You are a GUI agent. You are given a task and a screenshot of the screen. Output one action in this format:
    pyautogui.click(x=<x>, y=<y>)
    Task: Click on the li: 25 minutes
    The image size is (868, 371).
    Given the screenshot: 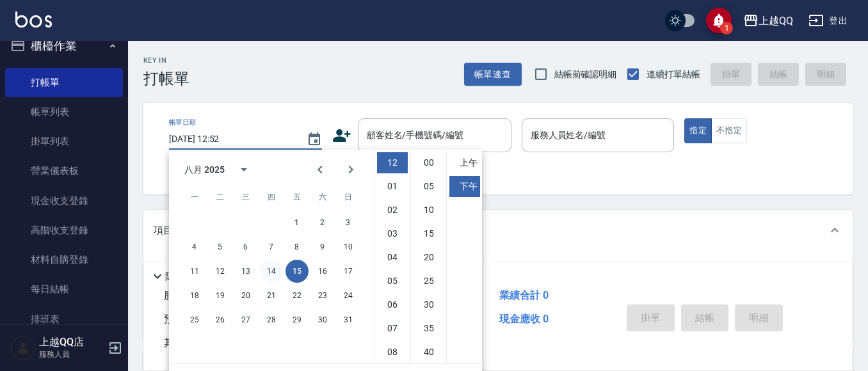 What is the action you would take?
    pyautogui.click(x=429, y=280)
    